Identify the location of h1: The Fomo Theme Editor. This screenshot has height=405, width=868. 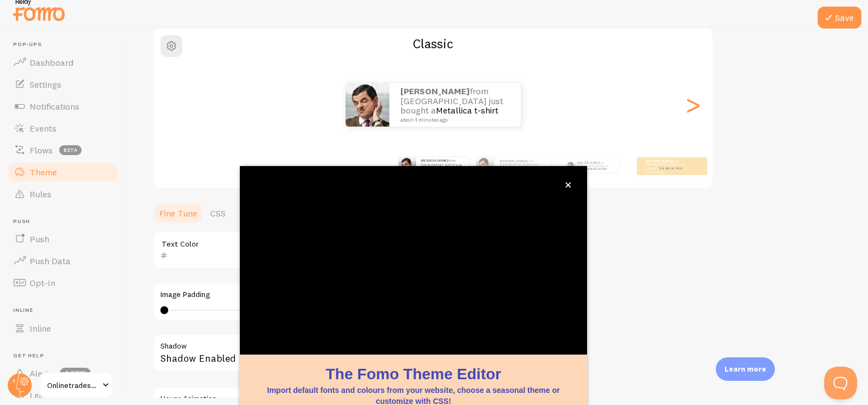
(413, 374).